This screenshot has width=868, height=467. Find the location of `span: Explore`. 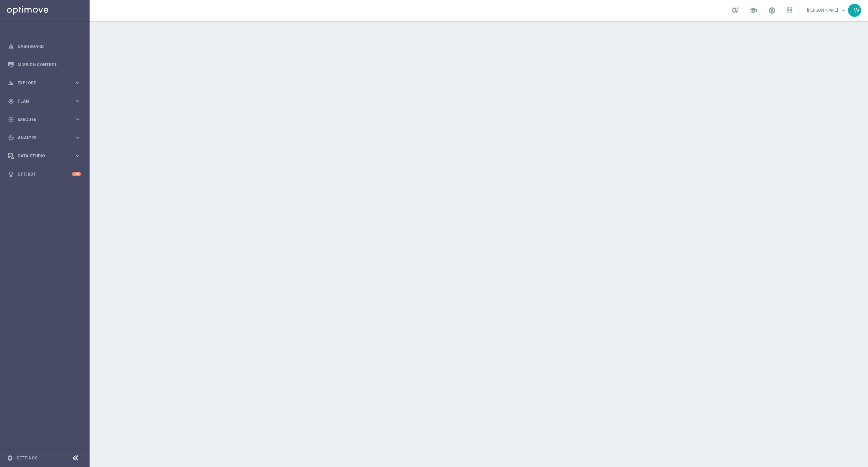

span: Explore is located at coordinates (46, 83).